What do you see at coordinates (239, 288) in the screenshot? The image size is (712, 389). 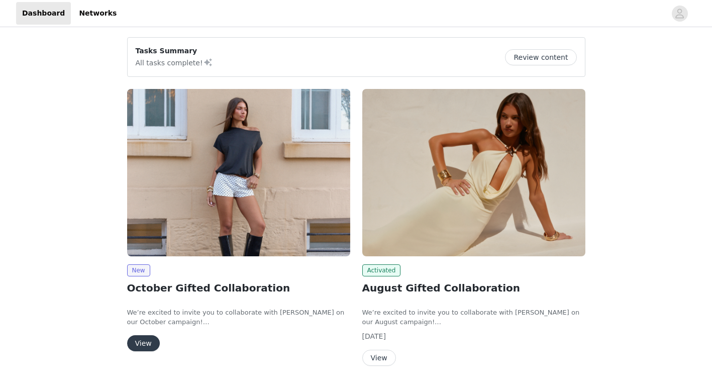 I see `h2: October Gifted Collaboration` at bounding box center [239, 288].